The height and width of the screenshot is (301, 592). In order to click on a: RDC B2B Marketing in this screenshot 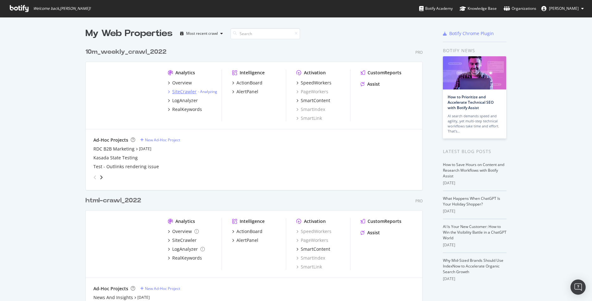, I will do `click(114, 149)`.